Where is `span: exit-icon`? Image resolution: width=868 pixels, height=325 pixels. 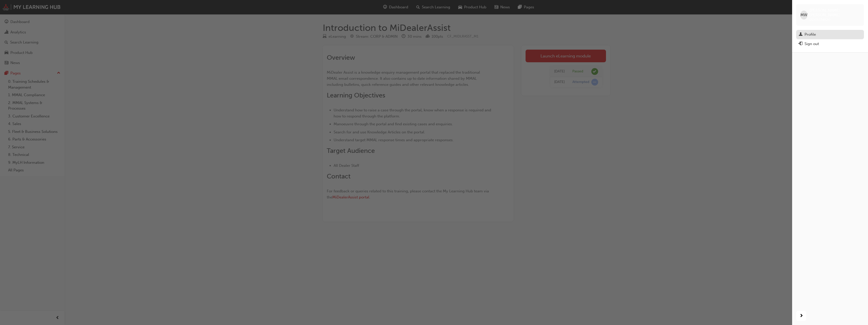
span: exit-icon is located at coordinates (801, 44).